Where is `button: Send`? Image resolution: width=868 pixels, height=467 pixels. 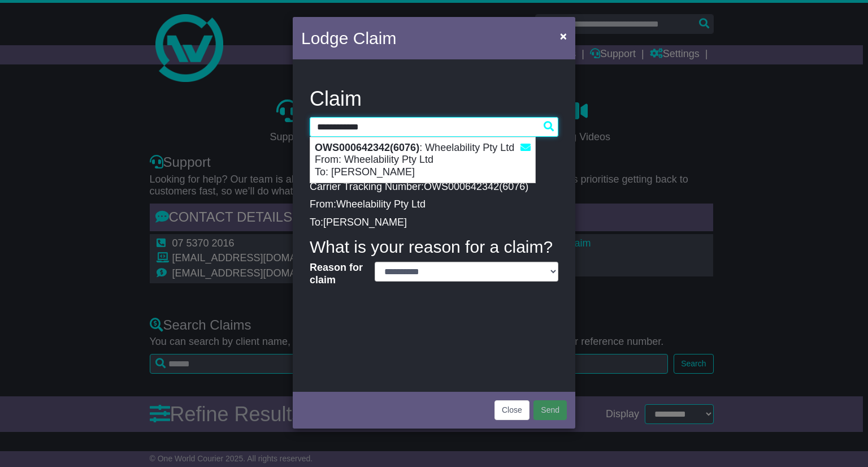
button: Send is located at coordinates (550, 410).